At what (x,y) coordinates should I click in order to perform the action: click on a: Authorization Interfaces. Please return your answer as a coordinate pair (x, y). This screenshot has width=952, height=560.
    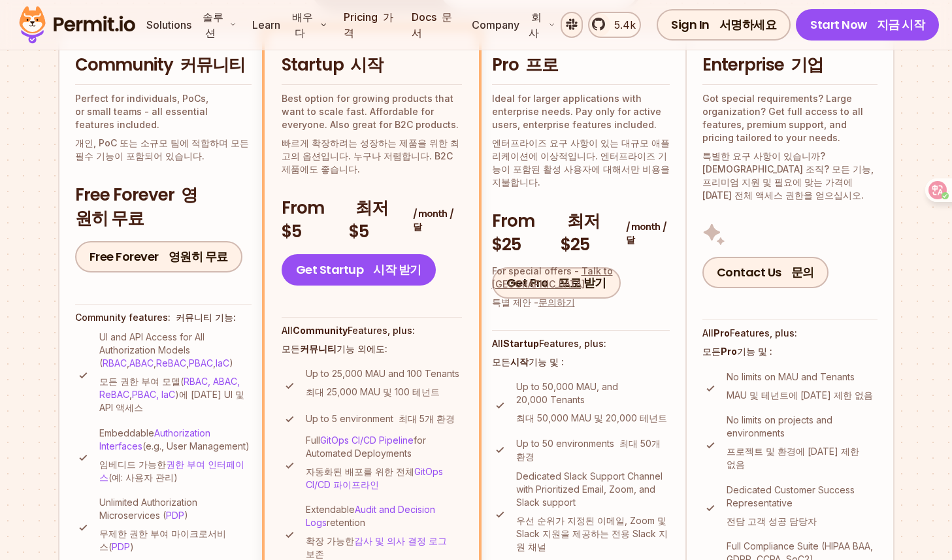
    Looking at the image, I should click on (155, 439).